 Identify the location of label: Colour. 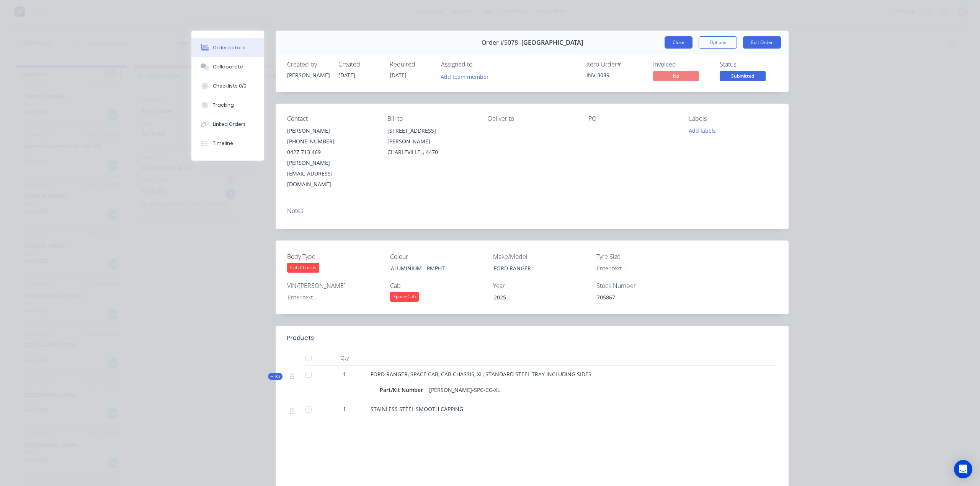
(438, 257).